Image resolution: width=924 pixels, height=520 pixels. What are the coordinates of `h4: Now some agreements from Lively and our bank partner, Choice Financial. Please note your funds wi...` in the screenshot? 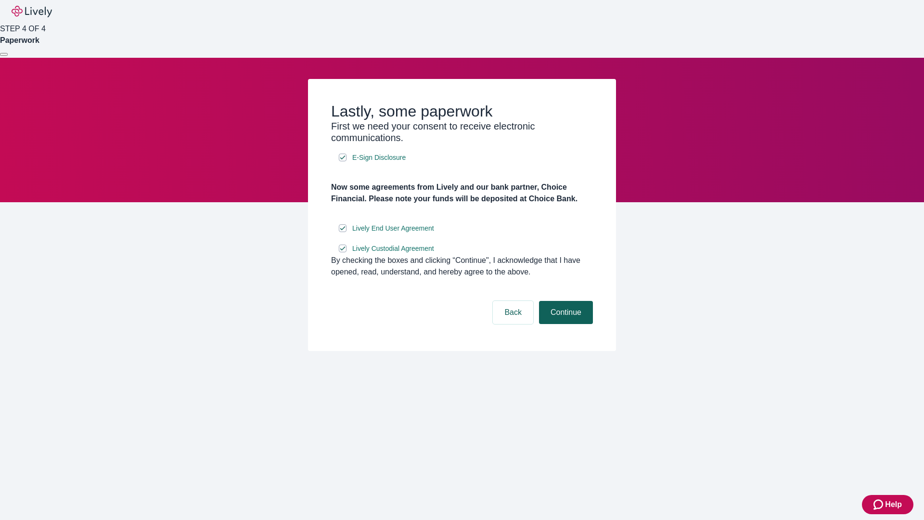 It's located at (462, 193).